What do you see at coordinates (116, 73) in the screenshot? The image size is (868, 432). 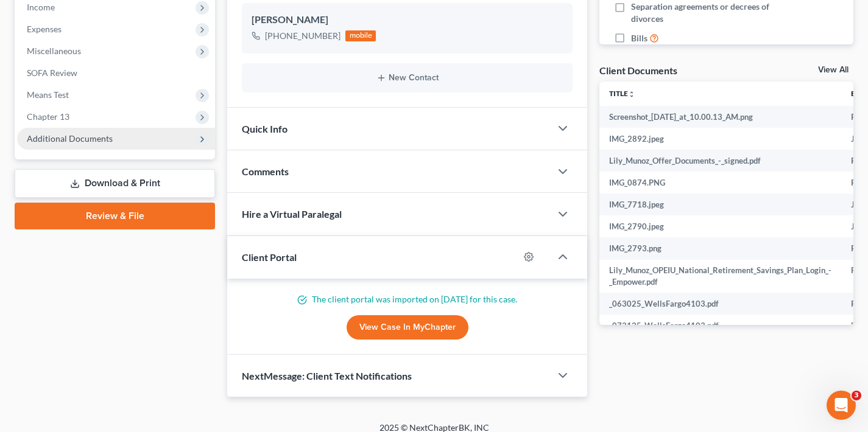 I see `a: SOFA Review` at bounding box center [116, 73].